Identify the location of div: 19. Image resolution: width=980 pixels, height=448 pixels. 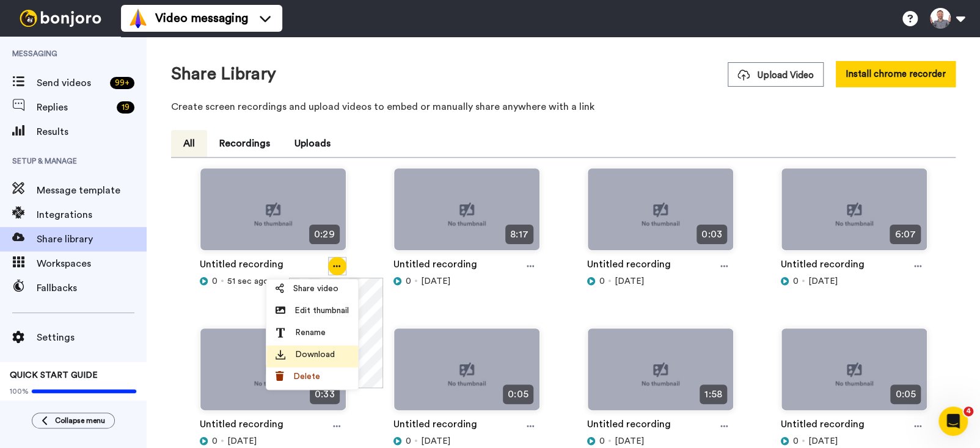
(125, 108).